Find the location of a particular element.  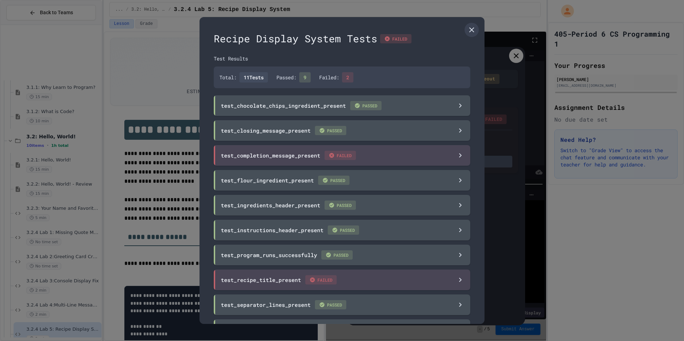

span: 11 Tests is located at coordinates (254, 77).